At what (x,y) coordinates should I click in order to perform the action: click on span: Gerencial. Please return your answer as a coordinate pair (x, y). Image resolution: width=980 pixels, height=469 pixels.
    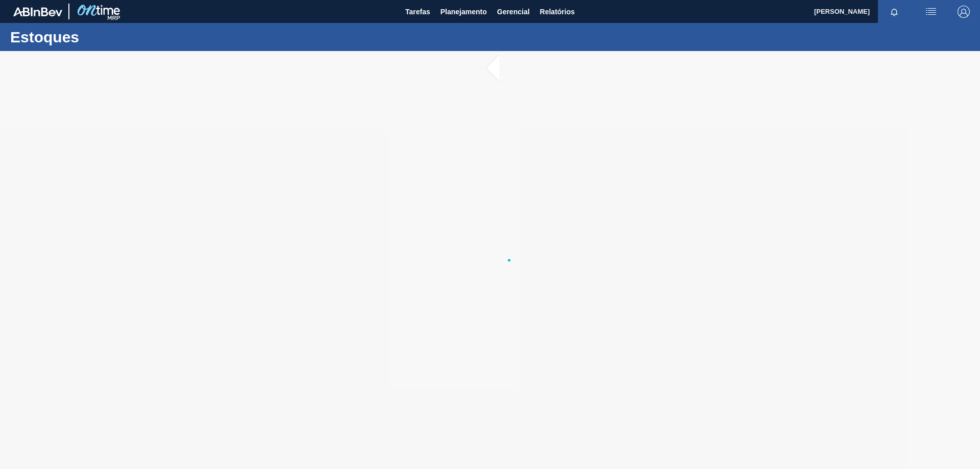
    Looking at the image, I should click on (514, 12).